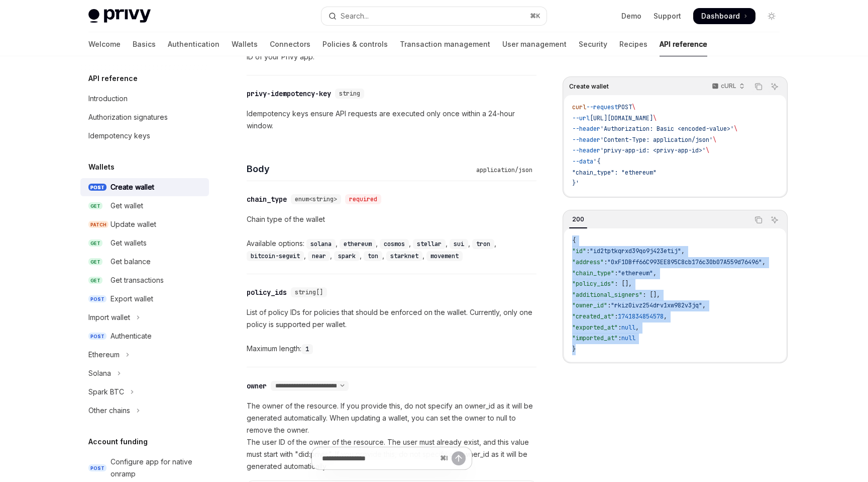 The image size is (868, 482). I want to click on select: Select schema type, so click(310, 386).